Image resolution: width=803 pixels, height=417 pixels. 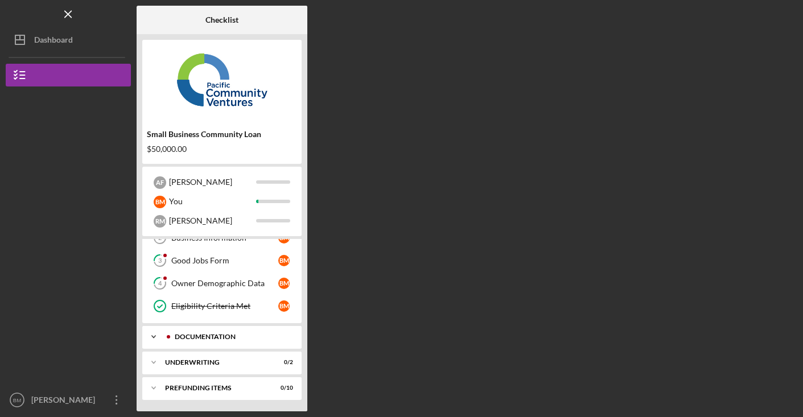 What do you see at coordinates (225, 261) in the screenshot?
I see `div: Good Jobs Form` at bounding box center [225, 261].